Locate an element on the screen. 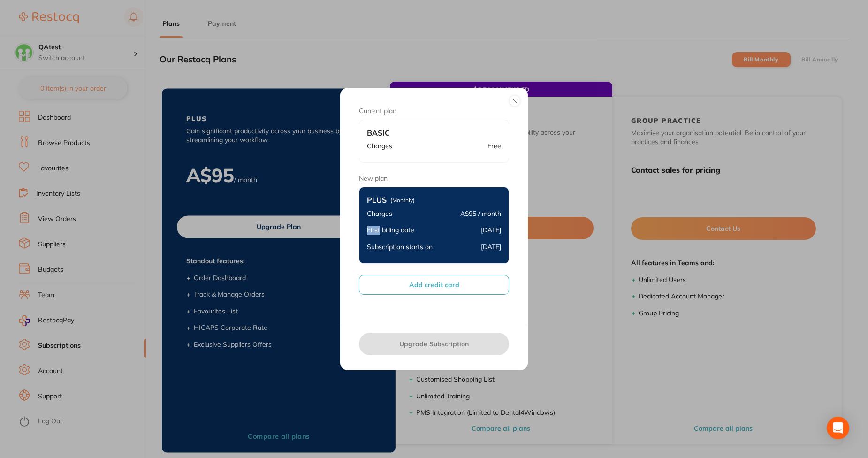 This screenshot has height=458, width=868. h5: Current plan is located at coordinates (434, 111).